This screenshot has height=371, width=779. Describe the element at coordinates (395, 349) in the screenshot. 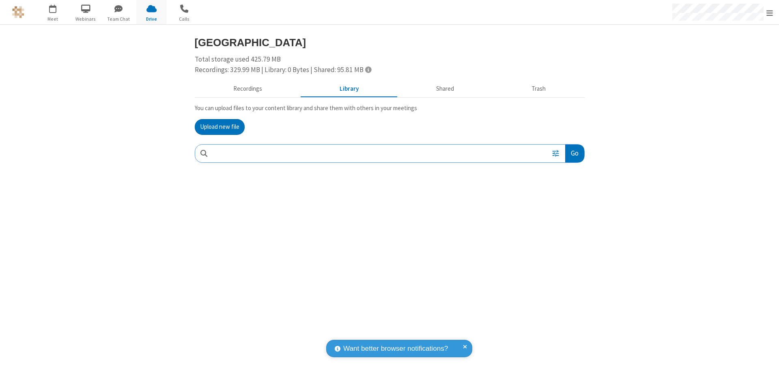

I see `span: Want better browser notifications?` at that location.